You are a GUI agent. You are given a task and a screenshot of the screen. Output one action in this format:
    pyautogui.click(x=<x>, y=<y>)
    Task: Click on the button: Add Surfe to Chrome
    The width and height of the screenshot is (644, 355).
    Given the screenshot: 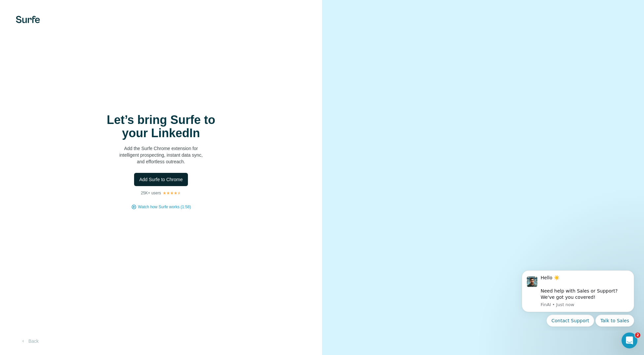 What is the action you would take?
    pyautogui.click(x=161, y=179)
    